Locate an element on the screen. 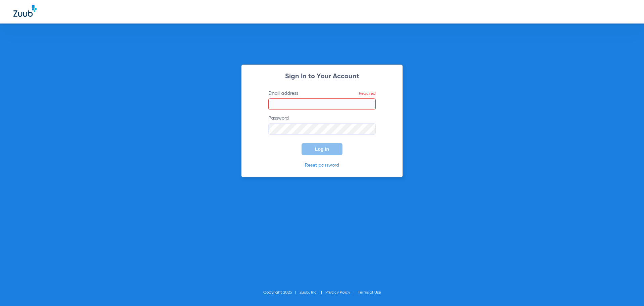 This screenshot has height=306, width=644. a: Privacy Policy is located at coordinates (338, 292).